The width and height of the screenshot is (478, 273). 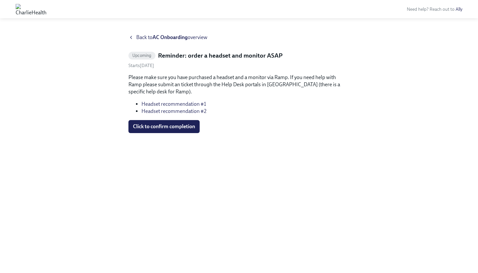 What do you see at coordinates (164, 127) in the screenshot?
I see `button: Click to confirm completion` at bounding box center [164, 127].